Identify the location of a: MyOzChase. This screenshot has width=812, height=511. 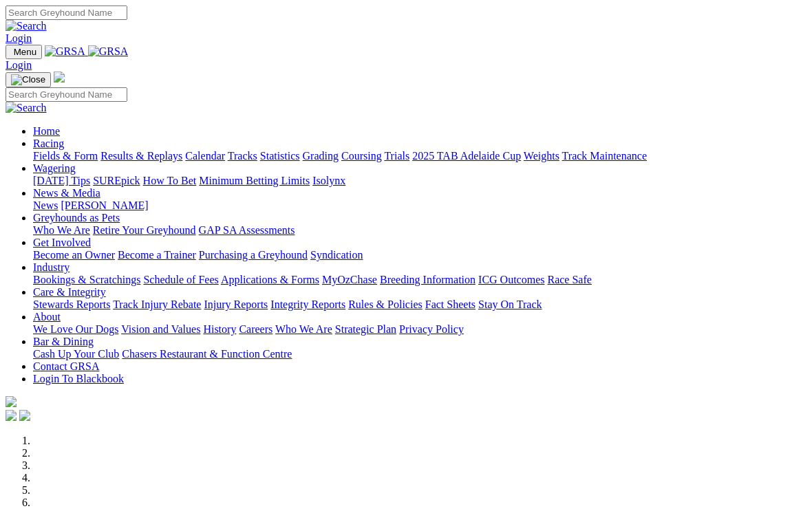
(350, 280).